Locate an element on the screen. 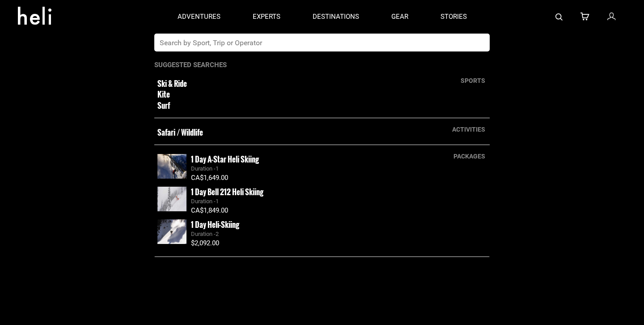 Image resolution: width=644 pixels, height=325 pixels. small: Safari / Wildlife is located at coordinates (289, 133).